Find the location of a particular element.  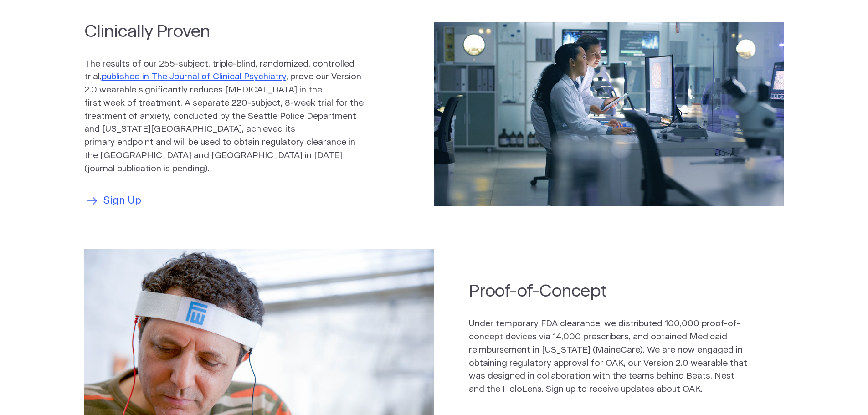

h2: Proof-of-Concept is located at coordinates (609, 292).